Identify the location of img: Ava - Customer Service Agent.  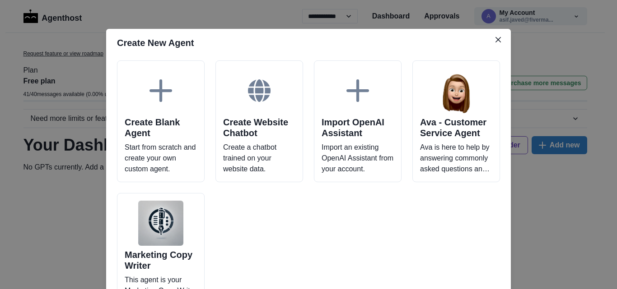
(456, 91).